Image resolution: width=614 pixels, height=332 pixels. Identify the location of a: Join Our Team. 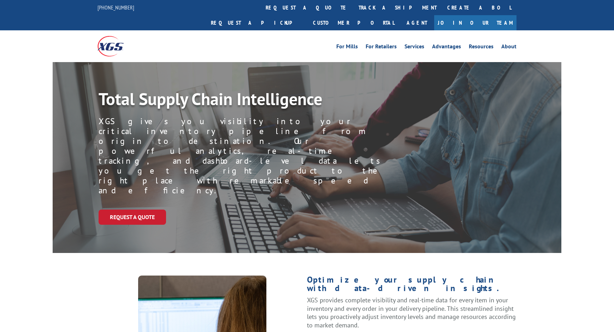
(475, 23).